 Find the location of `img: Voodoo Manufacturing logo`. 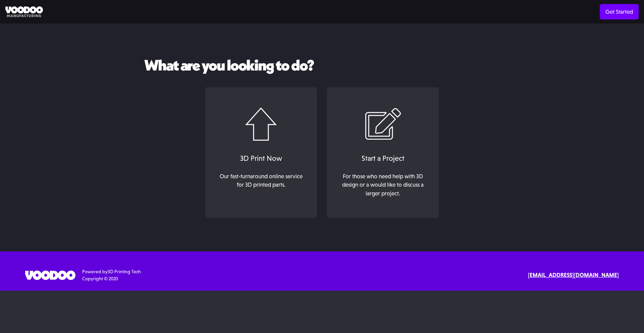

img: Voodoo Manufacturing logo is located at coordinates (24, 12).